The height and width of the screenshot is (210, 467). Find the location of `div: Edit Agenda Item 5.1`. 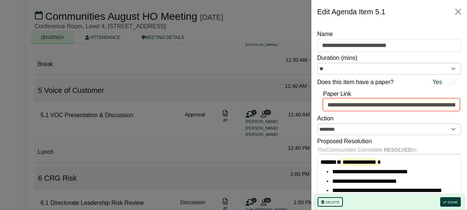

div: Edit Agenda Item 5.1 is located at coordinates (351, 12).